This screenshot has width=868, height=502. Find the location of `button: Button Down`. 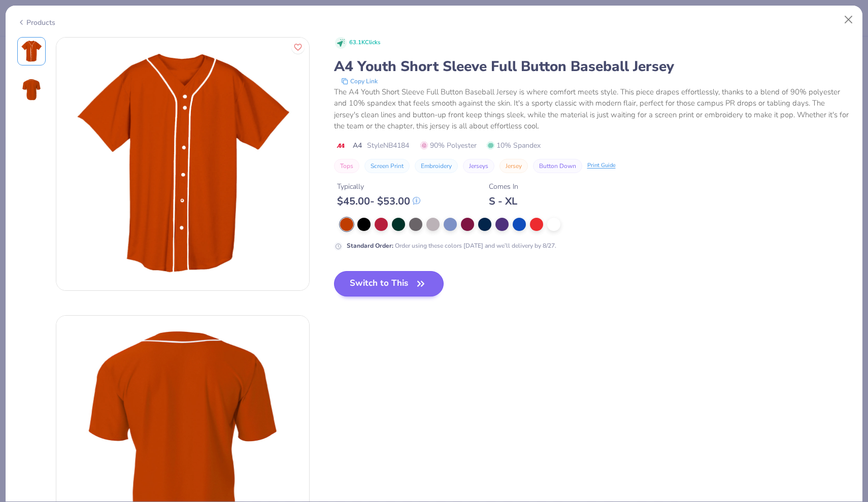

button: Button Down is located at coordinates (557, 166).